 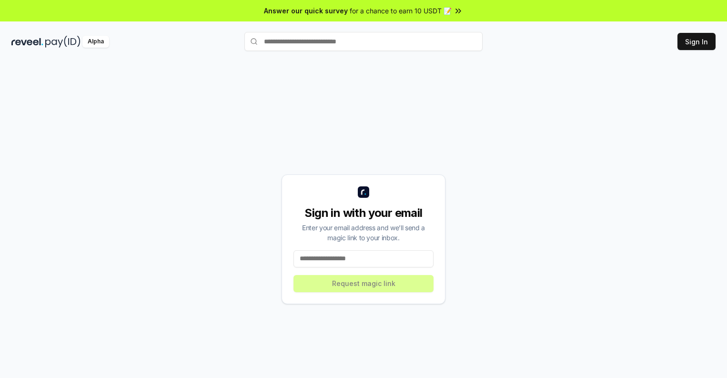 What do you see at coordinates (363, 232) in the screenshot?
I see `div: Enter your email address and we’ll send a magic link to your inbox.` at bounding box center [363, 232].